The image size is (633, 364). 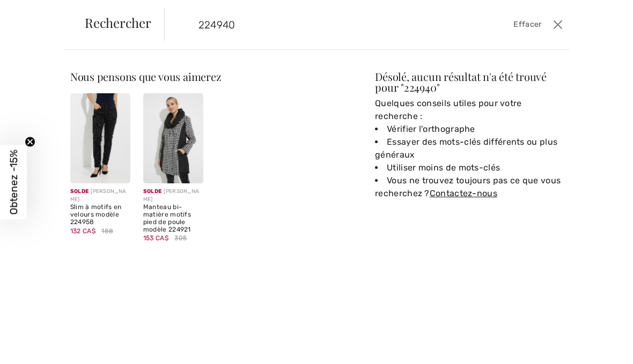 I want to click on div: Quelques conseils utiles pour votre recherche :, so click(x=469, y=149).